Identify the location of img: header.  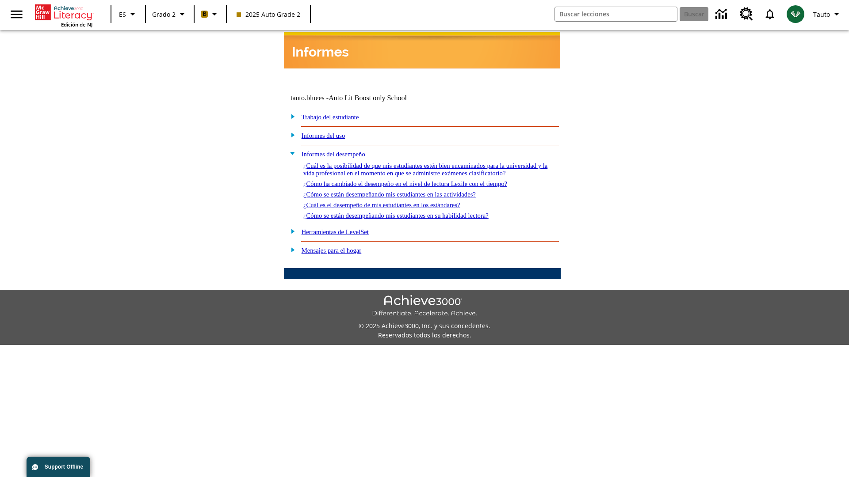
(422, 50).